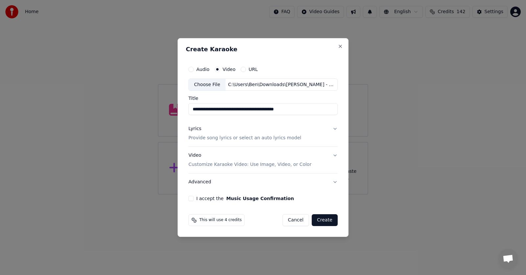  Describe the element at coordinates (220, 220) in the screenshot. I see `span: This will use 4 credits` at that location.